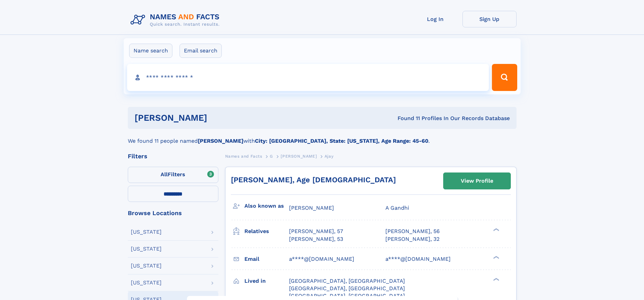 The width and height of the screenshot is (644, 300). I want to click on h3: Email, so click(267, 259).